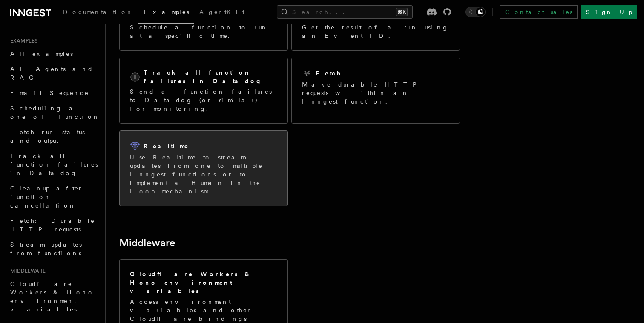  Describe the element at coordinates (53, 225) in the screenshot. I see `a: Fetch: Durable HTTP requests` at that location.